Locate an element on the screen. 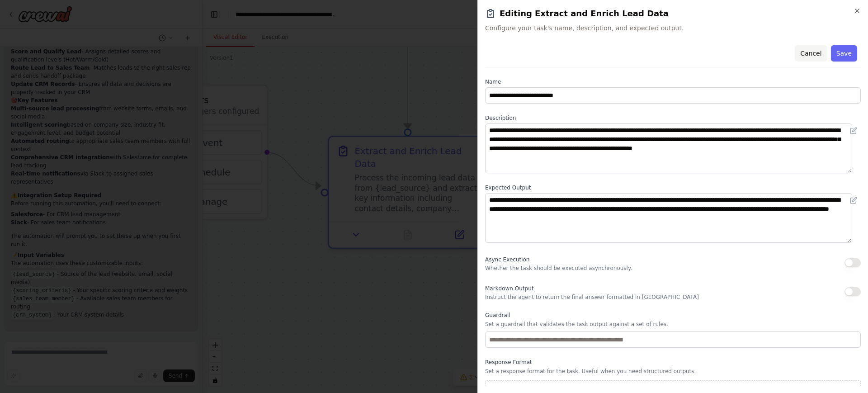  span: Configure your task's name, description, and expected output. is located at coordinates (672, 28).